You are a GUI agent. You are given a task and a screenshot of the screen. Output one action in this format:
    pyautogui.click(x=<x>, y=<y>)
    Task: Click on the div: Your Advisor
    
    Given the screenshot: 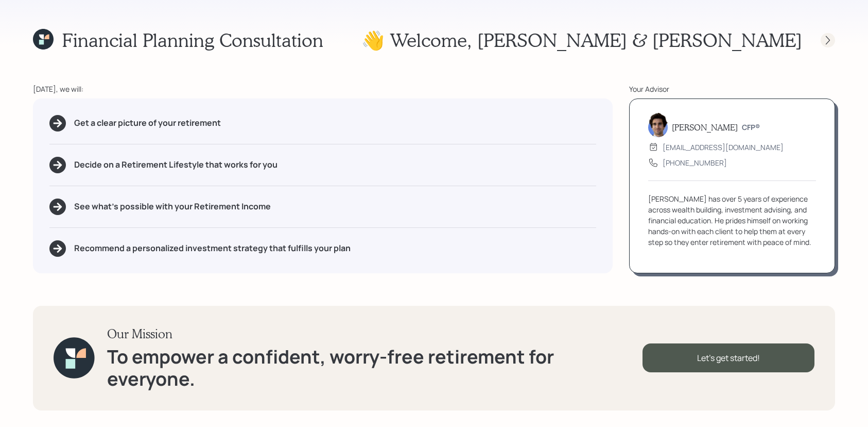 What is the action you would take?
    pyautogui.click(x=732, y=89)
    